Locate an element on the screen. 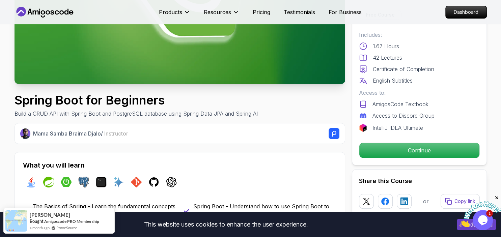  button: Accept cookies is located at coordinates (476, 225).